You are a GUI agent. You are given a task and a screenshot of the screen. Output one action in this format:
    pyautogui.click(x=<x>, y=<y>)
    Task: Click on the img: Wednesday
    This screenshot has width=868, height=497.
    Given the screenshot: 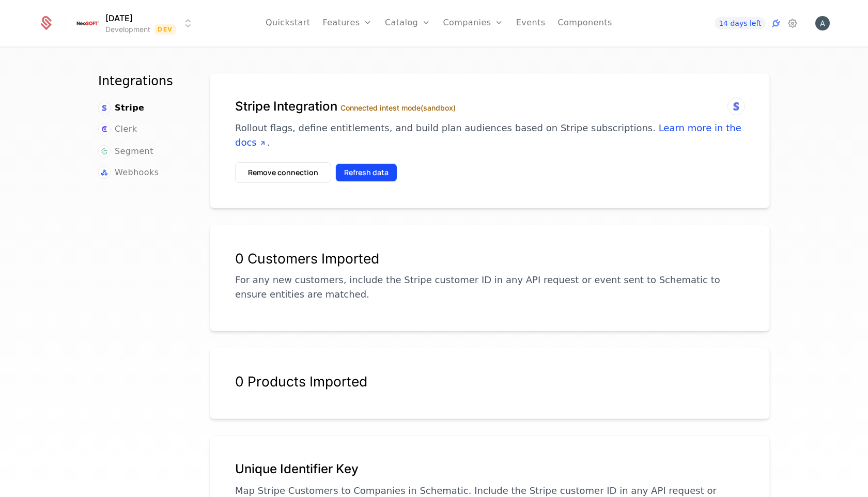 What is the action you would take?
    pyautogui.click(x=88, y=23)
    